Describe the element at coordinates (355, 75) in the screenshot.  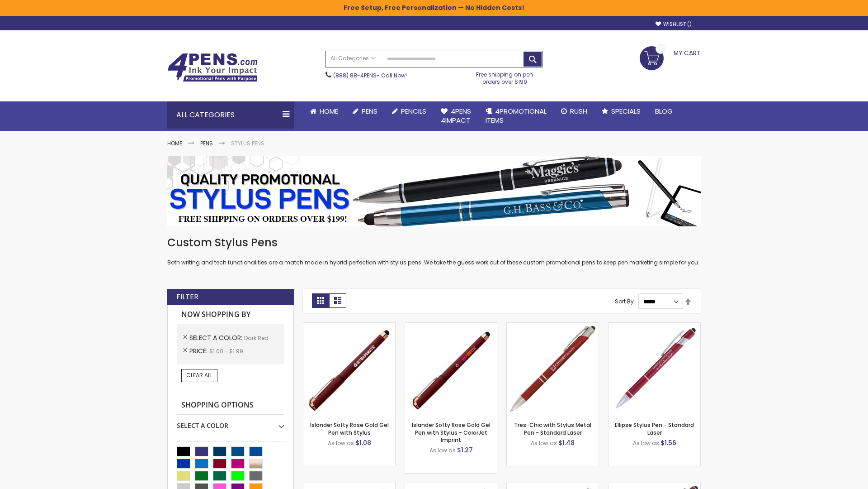
I see `a: (888) 88-4PENS` at that location.